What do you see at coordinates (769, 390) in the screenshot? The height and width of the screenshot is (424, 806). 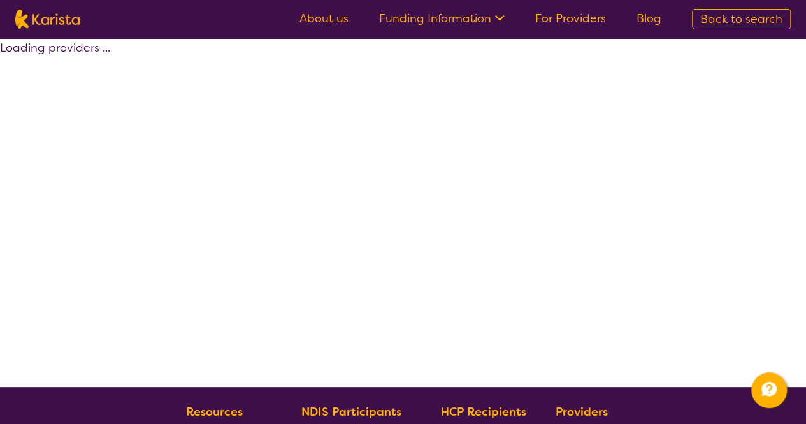 I see `button: Channel Menu` at bounding box center [769, 390].